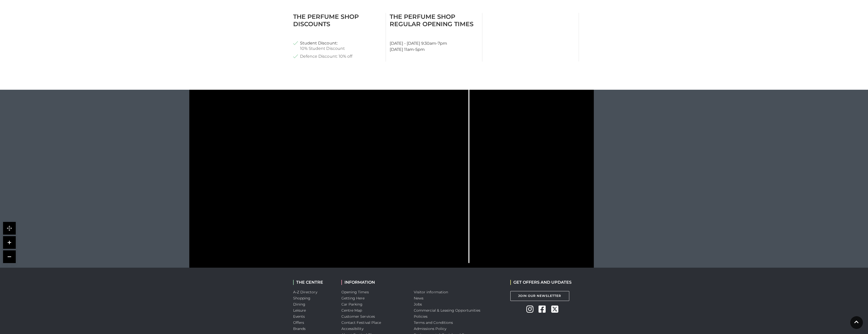 This screenshot has width=868, height=334. Describe the element at coordinates (305, 292) in the screenshot. I see `a: A-Z Directory` at that location.